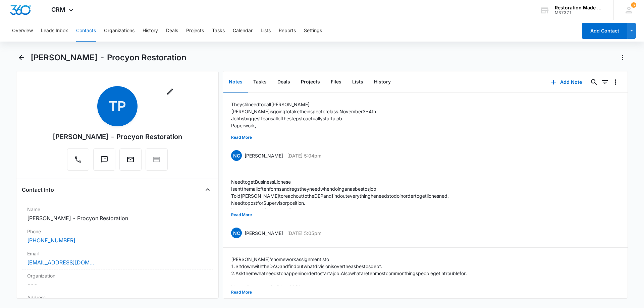 This screenshot has height=308, width=644. What do you see at coordinates (21, 58) in the screenshot?
I see `button: Back` at bounding box center [21, 58].